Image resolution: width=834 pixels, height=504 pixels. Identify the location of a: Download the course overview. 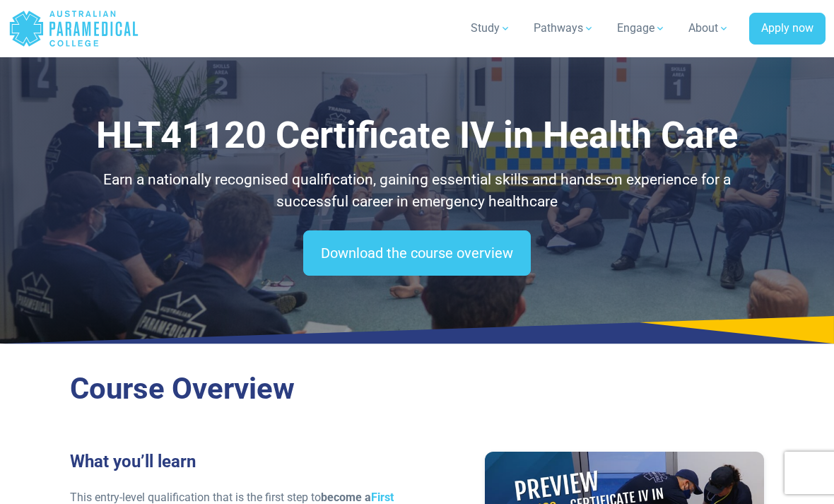
(417, 253).